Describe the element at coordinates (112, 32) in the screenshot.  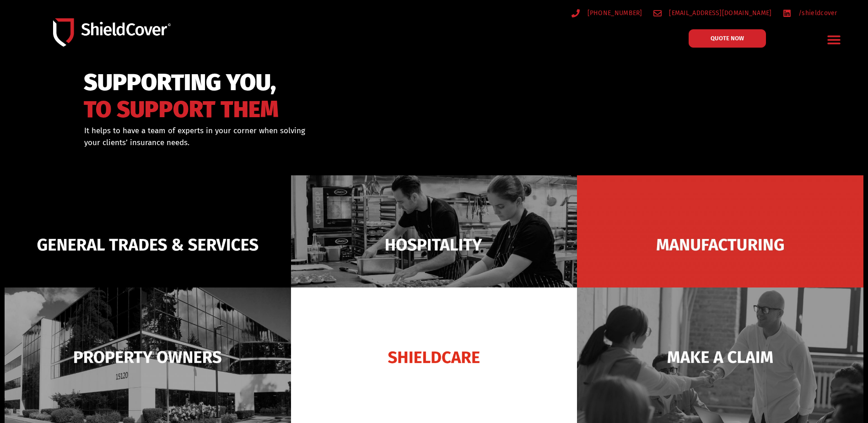
I see `img: Shield-Cover-Underwriting-Australia-logo-full` at that location.